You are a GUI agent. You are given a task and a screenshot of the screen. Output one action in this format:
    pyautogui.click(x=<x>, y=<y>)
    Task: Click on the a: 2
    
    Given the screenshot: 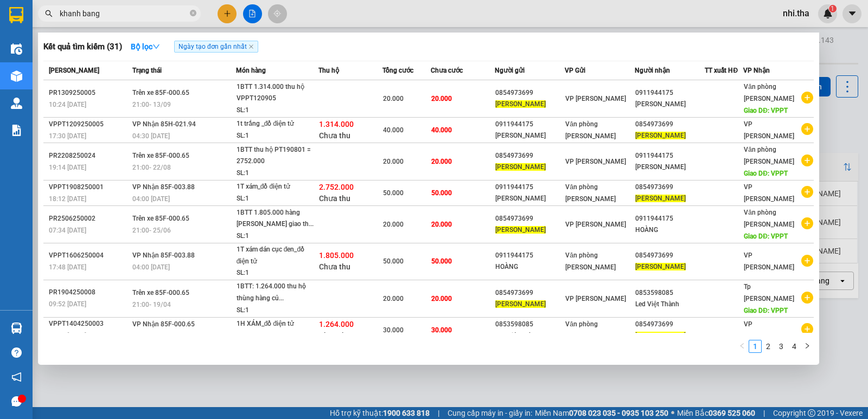 What is the action you would take?
    pyautogui.click(x=768, y=347)
    